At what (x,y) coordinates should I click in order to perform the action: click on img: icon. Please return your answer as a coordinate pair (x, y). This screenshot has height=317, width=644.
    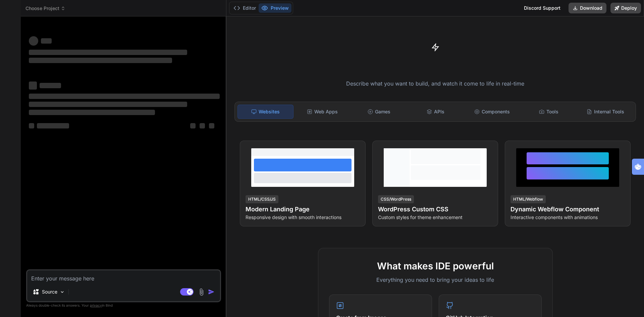
    Looking at the image, I should click on (211, 292).